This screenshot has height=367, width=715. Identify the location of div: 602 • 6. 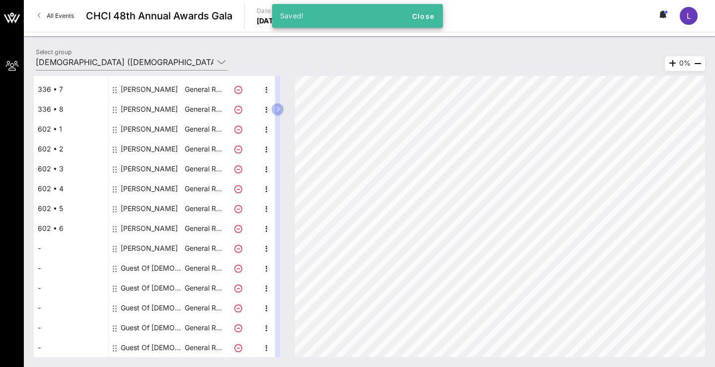
(71, 228).